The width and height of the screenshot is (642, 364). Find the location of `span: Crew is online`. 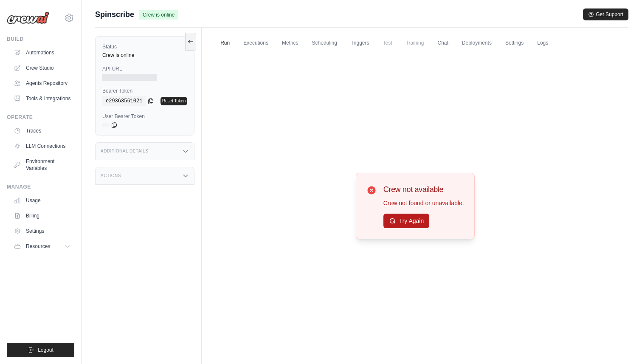

span: Crew is online is located at coordinates (158, 15).